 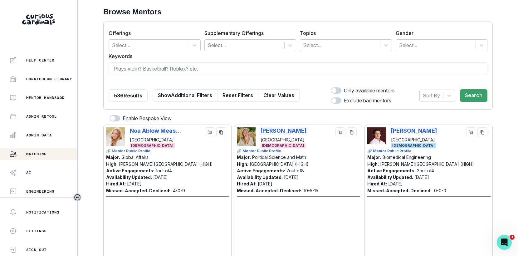 I want to click on p: 536 Results, so click(x=128, y=95).